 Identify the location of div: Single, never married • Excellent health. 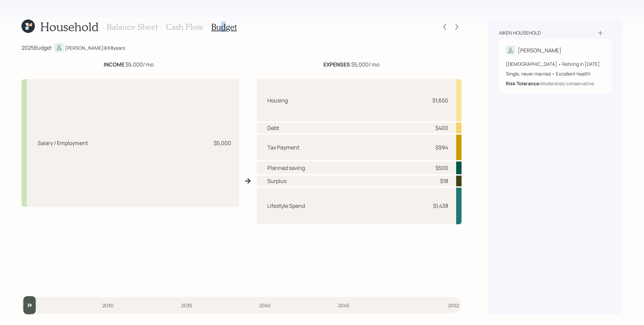
(556, 73).